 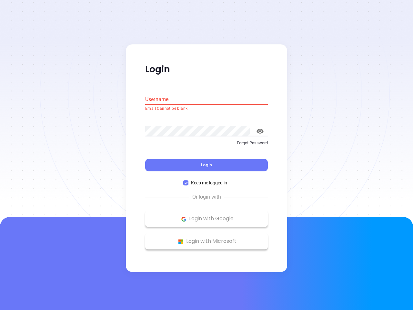 What do you see at coordinates (206, 165) in the screenshot?
I see `button: Login` at bounding box center [206, 165].